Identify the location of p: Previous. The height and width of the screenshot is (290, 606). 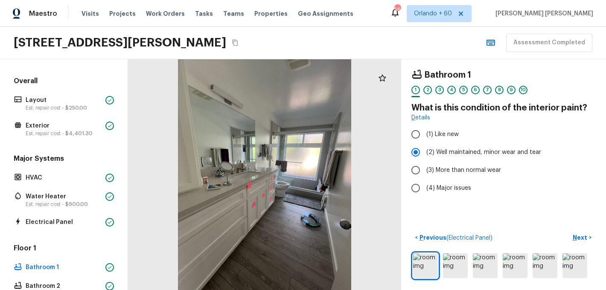
(455, 238).